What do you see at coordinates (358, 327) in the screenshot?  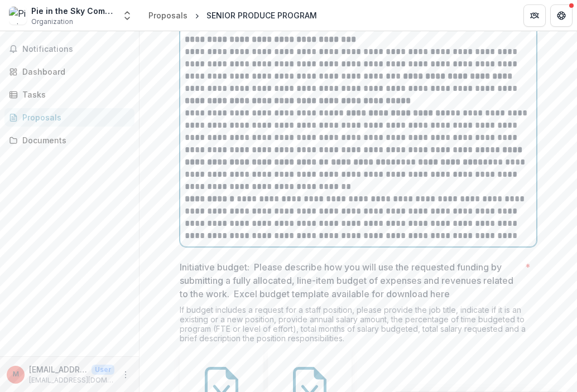 I see `div: If budget includes a request for a staff position, please provide the job title, indicate if it i...` at bounding box center [358, 327].